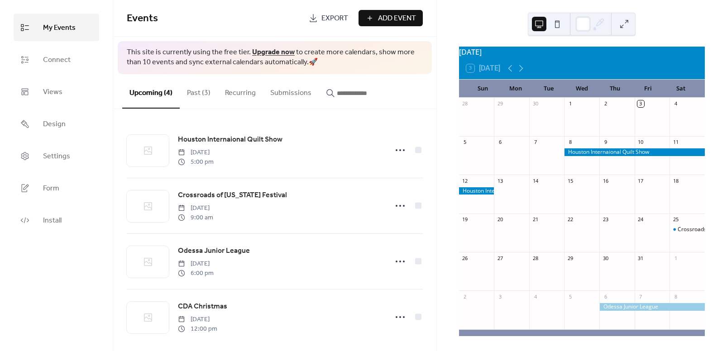 The image size is (727, 351). Describe the element at coordinates (56, 188) in the screenshot. I see `a: Form` at that location.